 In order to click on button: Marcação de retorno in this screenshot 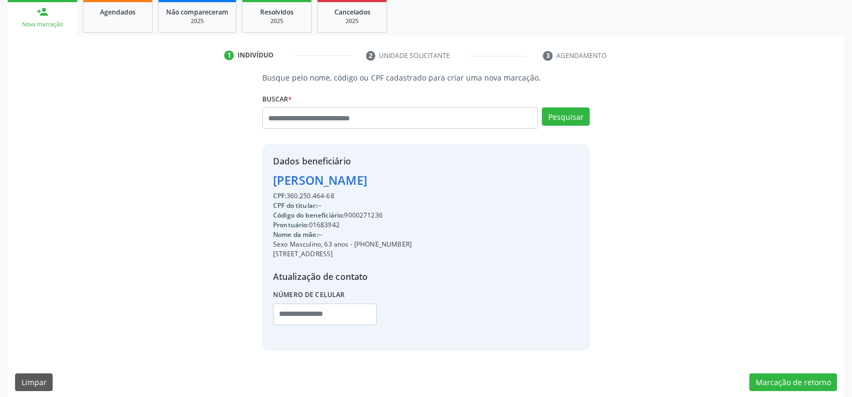, I will do `click(793, 383)`.